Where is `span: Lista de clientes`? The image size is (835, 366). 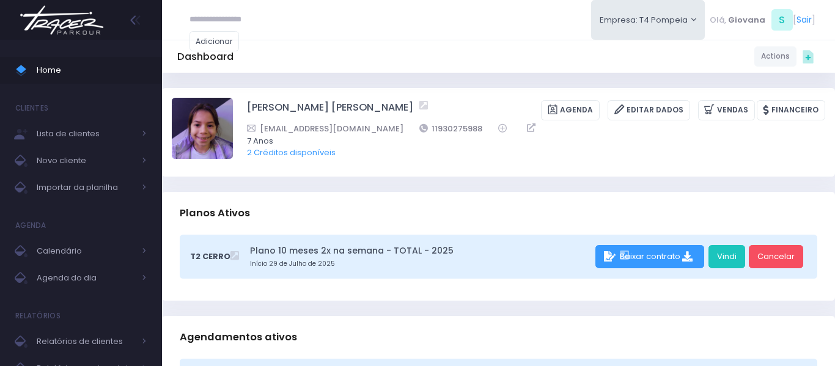
span: Lista de clientes is located at coordinates (86, 134).